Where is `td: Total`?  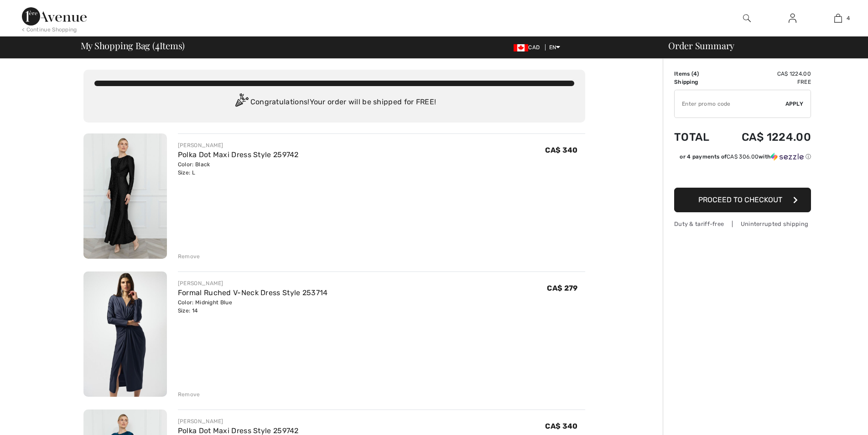 td: Total is located at coordinates (697, 137).